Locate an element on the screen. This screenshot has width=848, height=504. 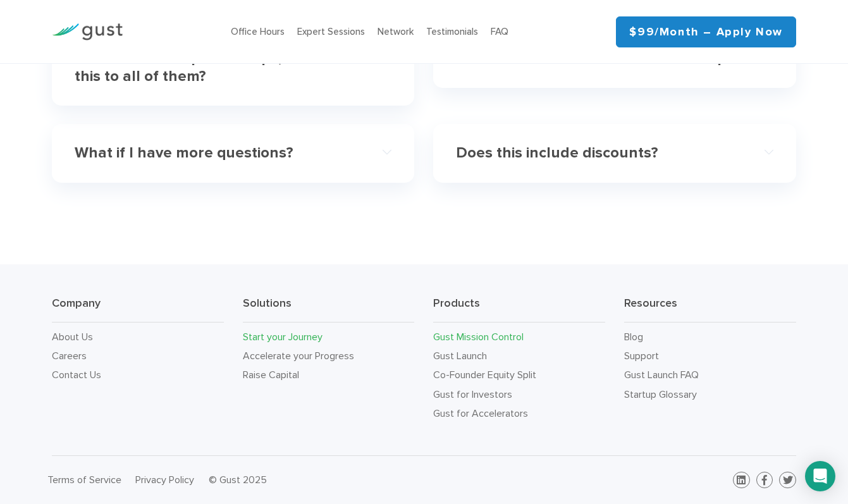
a: Blog is located at coordinates (633, 336).